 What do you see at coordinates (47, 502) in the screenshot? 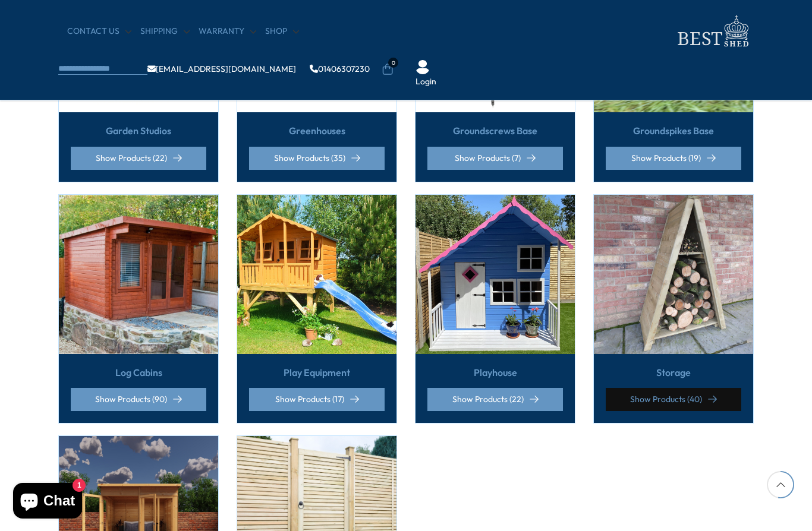
I see `inbox-online-store-chat: Shopify online store chat` at bounding box center [47, 502].